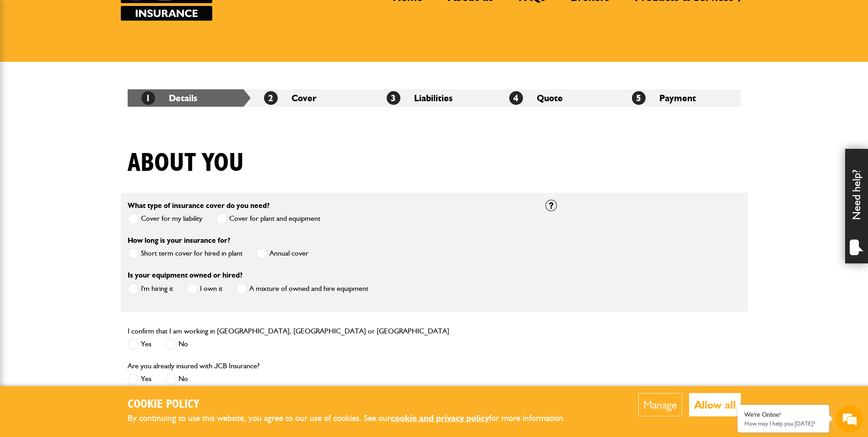  What do you see at coordinates (185, 276) in the screenshot?
I see `label: Is your equipment owned or hired?` at bounding box center [185, 276].